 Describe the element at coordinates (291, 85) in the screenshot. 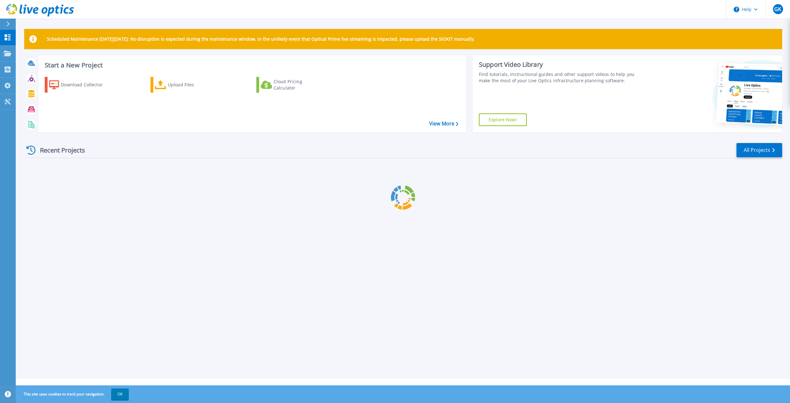

I see `a: Cloud Pricing Calculator` at that location.